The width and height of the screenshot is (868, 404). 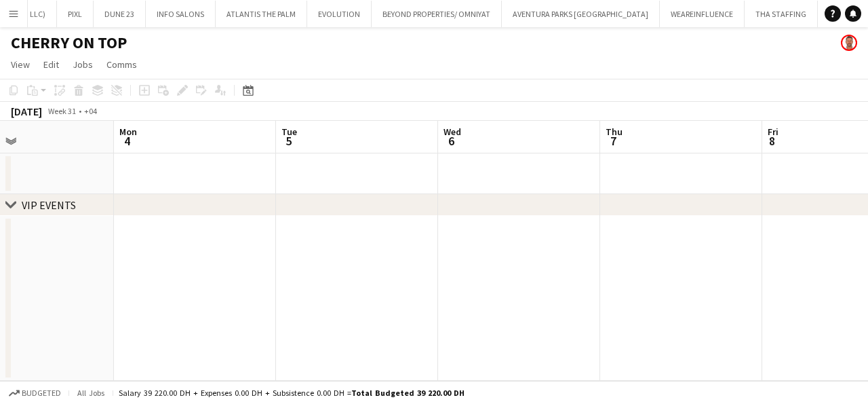 I want to click on button: Budgeted, so click(x=35, y=393).